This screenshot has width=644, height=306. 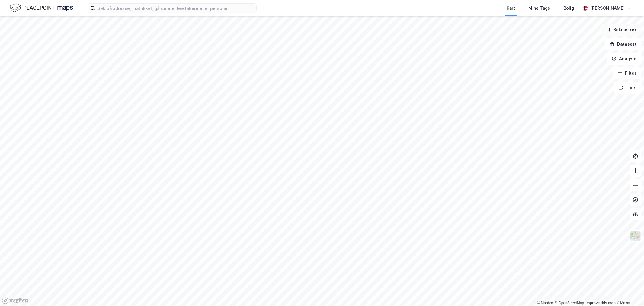 What do you see at coordinates (629, 291) in the screenshot?
I see `div: Kontrollprogram for chat` at bounding box center [629, 291].